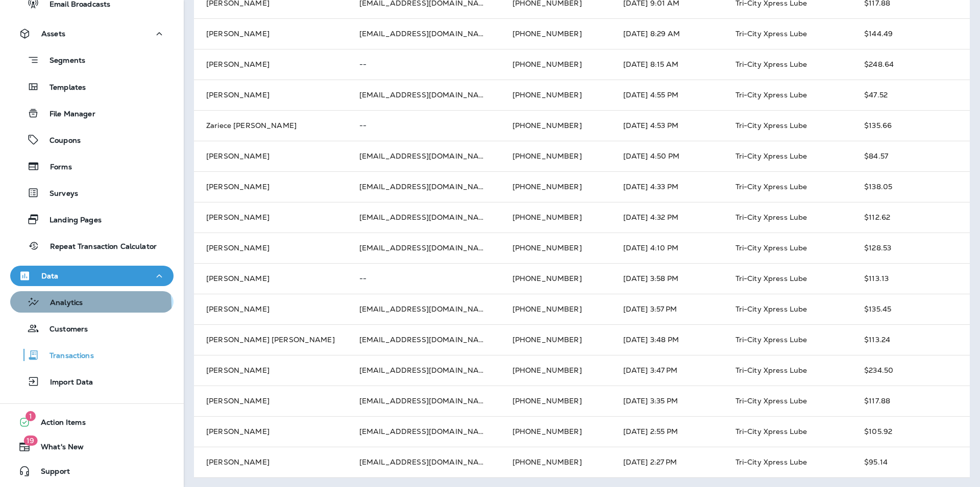 Image resolution: width=980 pixels, height=487 pixels. I want to click on button: Analytics, so click(92, 302).